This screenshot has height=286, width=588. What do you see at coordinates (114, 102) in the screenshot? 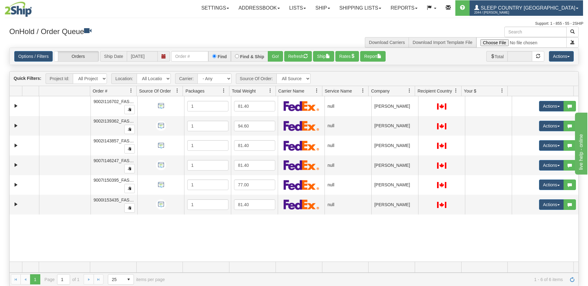
I see `span: 9002I116702_FASUS` at bounding box center [114, 102].